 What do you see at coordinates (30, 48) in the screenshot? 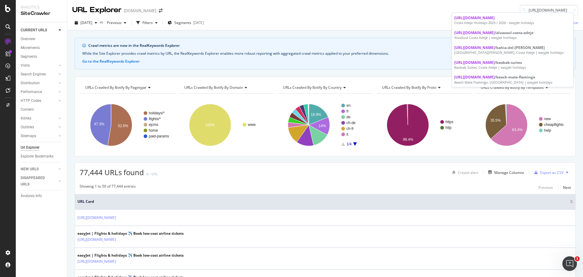
I see `div: Movements` at bounding box center [30, 48].